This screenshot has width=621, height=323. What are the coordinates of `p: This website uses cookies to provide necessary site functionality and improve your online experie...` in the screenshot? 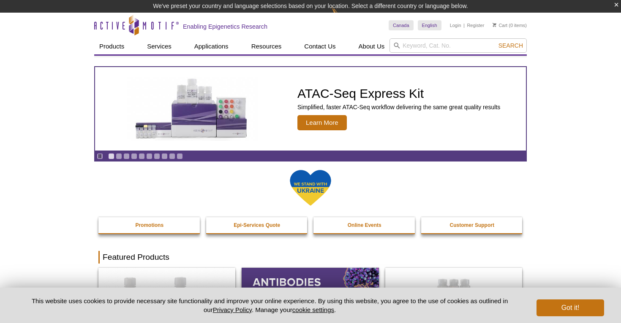 It's located at (269, 306).